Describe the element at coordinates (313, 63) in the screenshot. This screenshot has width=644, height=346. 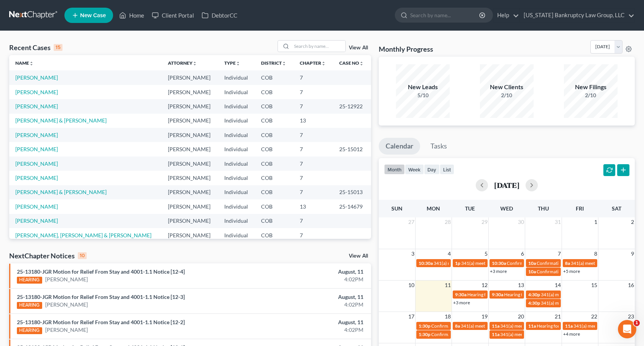
I see `a: Chapterunfold_more` at that location.